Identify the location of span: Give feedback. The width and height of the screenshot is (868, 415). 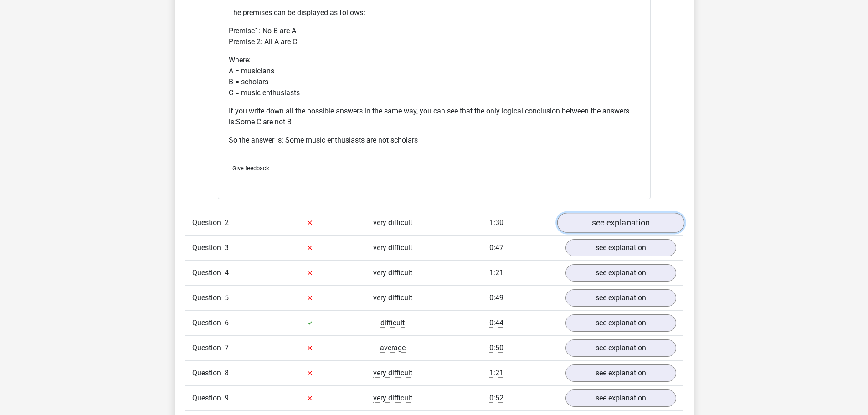
(250, 168).